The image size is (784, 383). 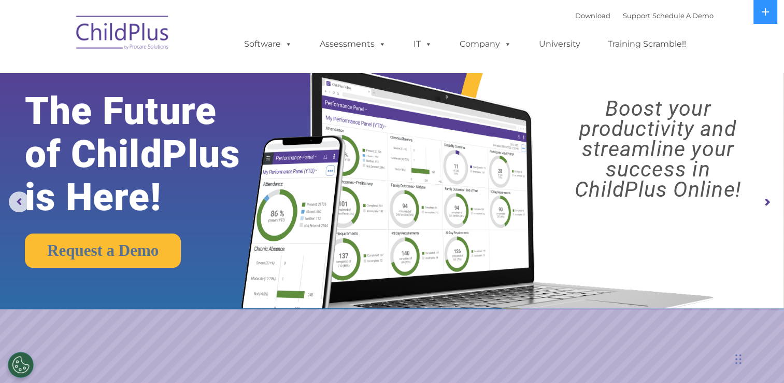 I want to click on a: Request a Demo, so click(x=103, y=250).